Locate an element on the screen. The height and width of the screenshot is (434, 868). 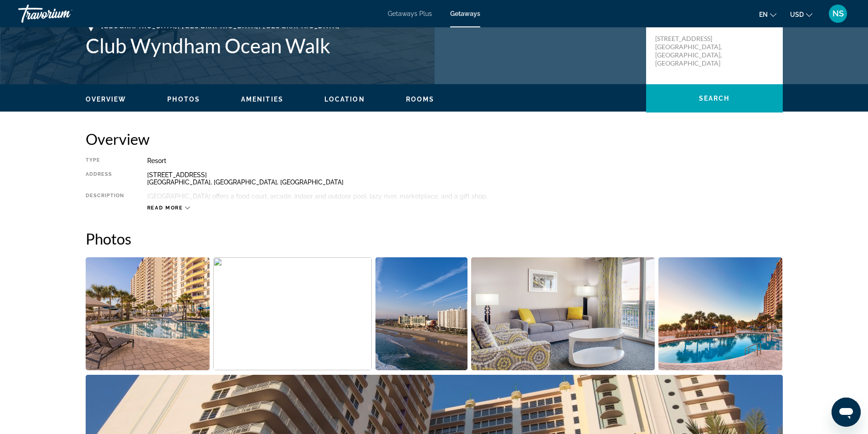
a: Travorium is located at coordinates (64, 14).